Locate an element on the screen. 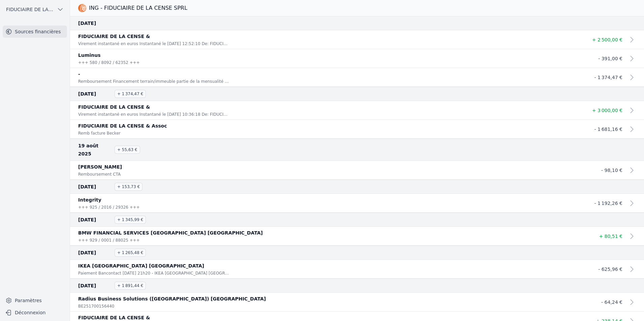 This screenshot has width=644, height=321. span: + 1 891,44 € is located at coordinates (130, 286).